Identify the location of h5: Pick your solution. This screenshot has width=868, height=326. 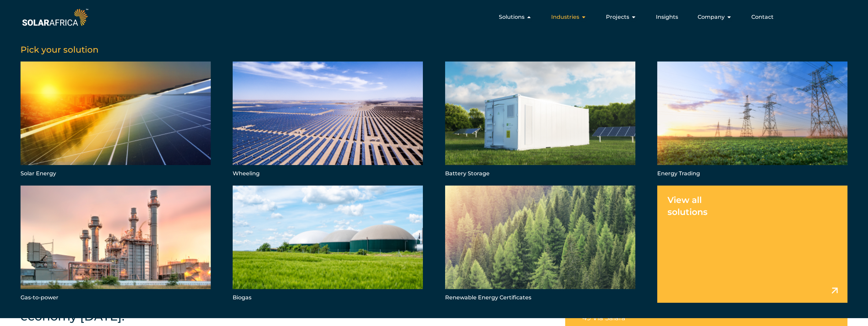
(434, 50).